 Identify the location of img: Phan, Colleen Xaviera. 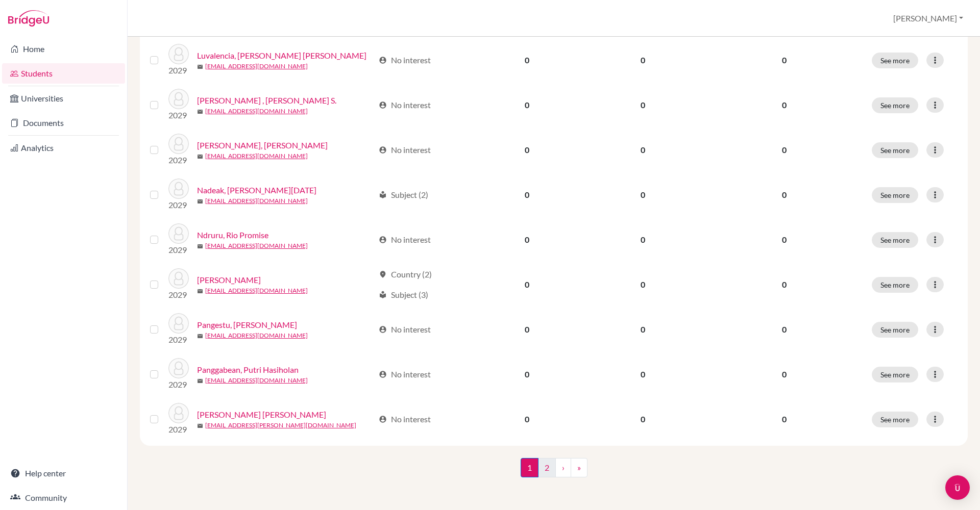
(179, 413).